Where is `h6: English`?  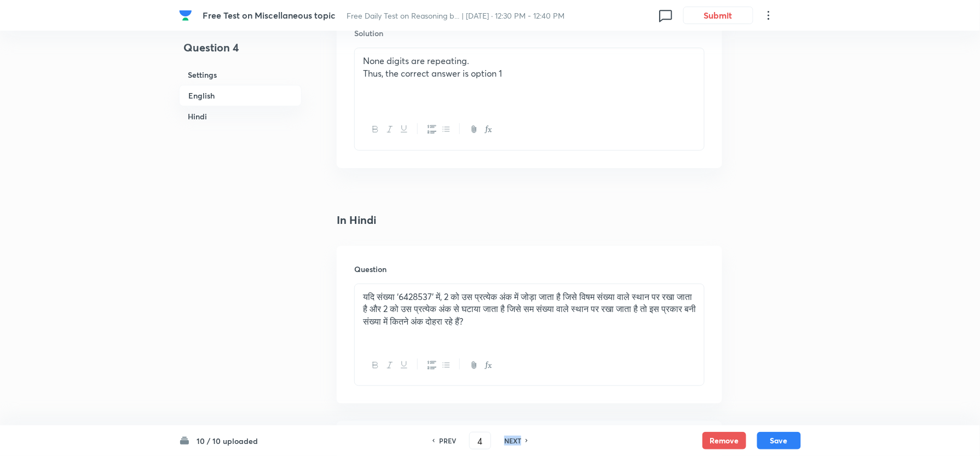 h6: English is located at coordinates (241, 96).